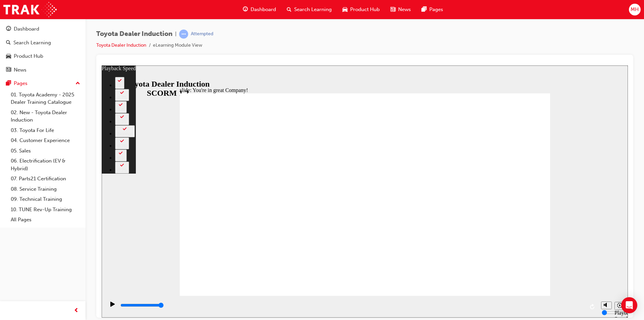 The width and height of the screenshot is (644, 320). What do you see at coordinates (43, 56) in the screenshot?
I see `a: Product Hub` at bounding box center [43, 56].